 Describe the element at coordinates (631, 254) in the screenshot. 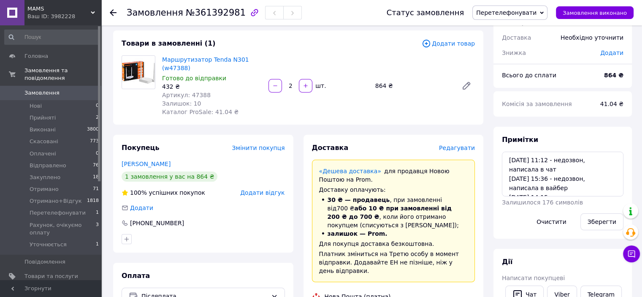

I see `button: Чат з покупцем` at that location.